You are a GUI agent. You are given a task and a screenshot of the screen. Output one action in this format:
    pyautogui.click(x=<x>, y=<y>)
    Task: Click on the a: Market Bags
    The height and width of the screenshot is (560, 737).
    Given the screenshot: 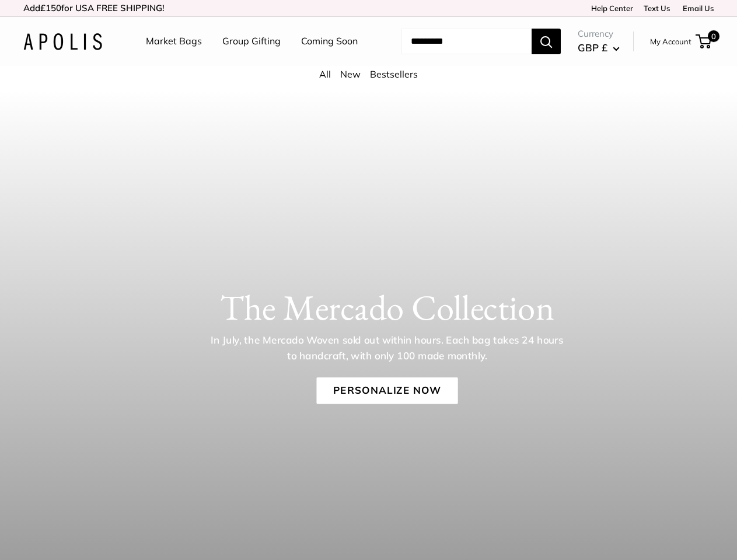 What is the action you would take?
    pyautogui.click(x=174, y=41)
    